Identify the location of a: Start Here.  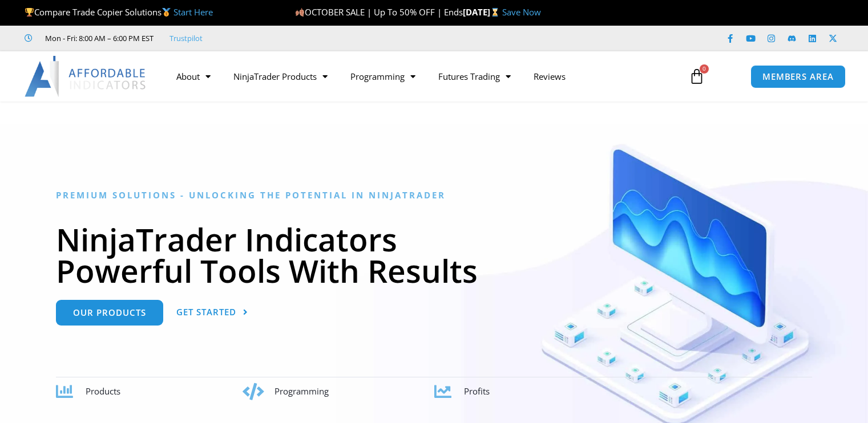
(193, 12).